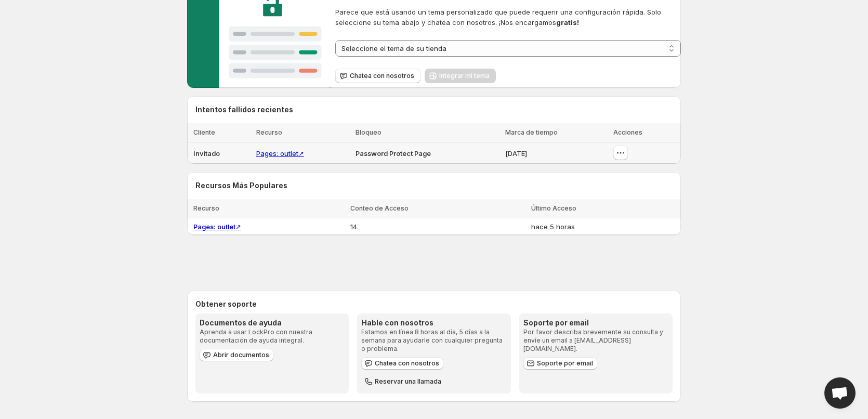 The height and width of the screenshot is (419, 868). I want to click on span: Acciones, so click(628, 132).